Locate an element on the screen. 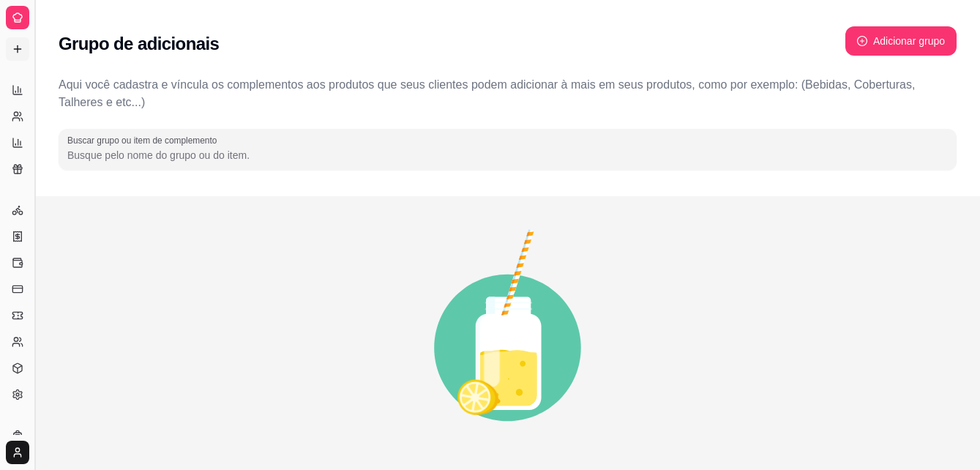  h2: Grupo de adicionais is located at coordinates (139, 44).